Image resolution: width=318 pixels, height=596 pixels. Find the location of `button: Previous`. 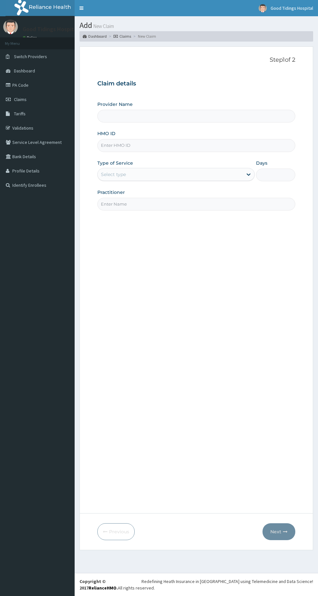

button: Previous is located at coordinates (116, 531).